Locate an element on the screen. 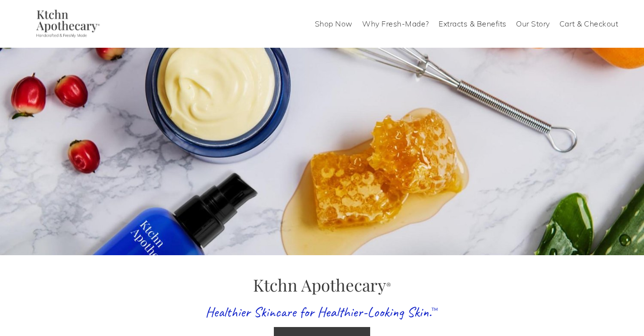 The height and width of the screenshot is (336, 644). a: Extracts & Benefits is located at coordinates (473, 24).